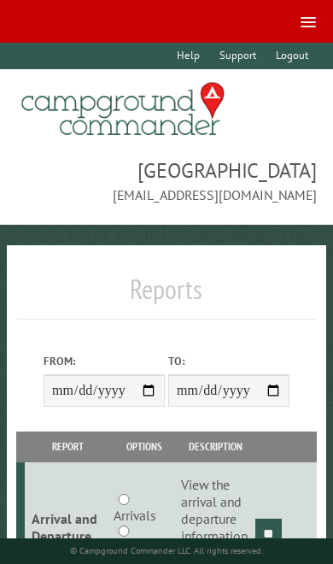 This screenshot has width=333, height=564. I want to click on label: From:, so click(104, 361).